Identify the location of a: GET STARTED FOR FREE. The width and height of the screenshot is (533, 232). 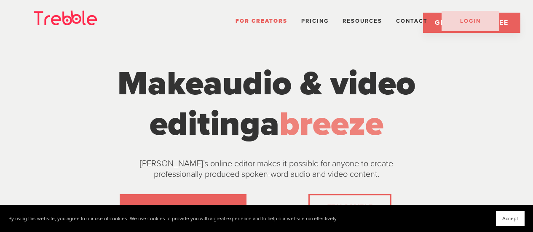
(183, 208).